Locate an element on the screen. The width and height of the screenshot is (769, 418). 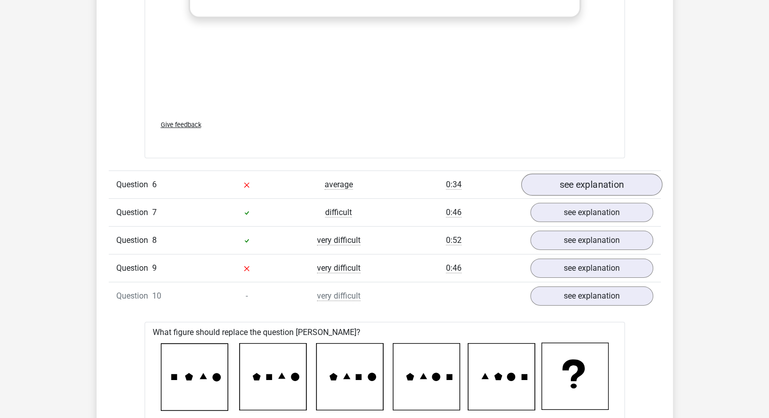
span: 0:52 is located at coordinates (454, 240).